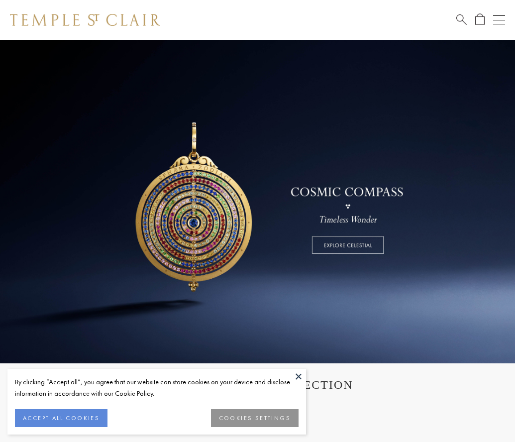  What do you see at coordinates (85, 20) in the screenshot?
I see `img: Temple St. Clair` at bounding box center [85, 20].